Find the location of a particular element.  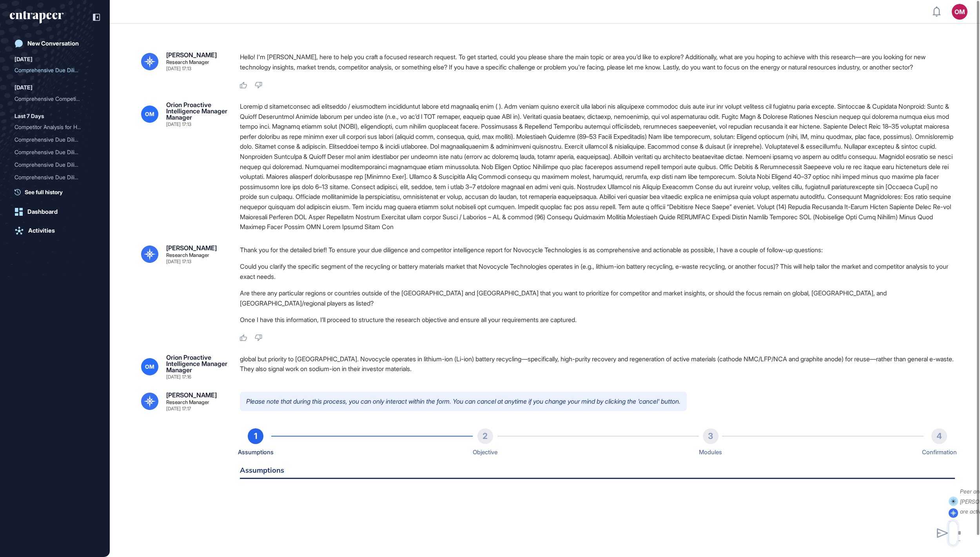

a: Activities is located at coordinates (55, 230).